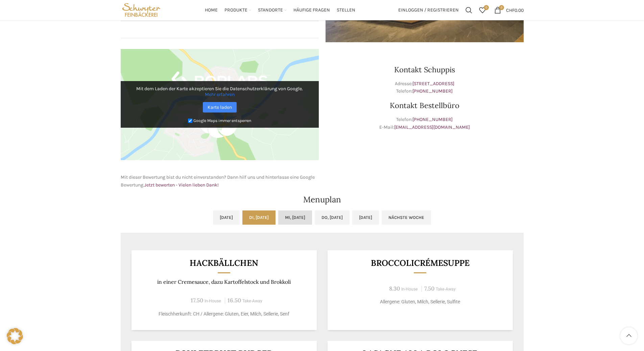 This screenshot has width=644, height=351. Describe the element at coordinates (222, 121) in the screenshot. I see `small: Google Maps immer entsperren` at that location.